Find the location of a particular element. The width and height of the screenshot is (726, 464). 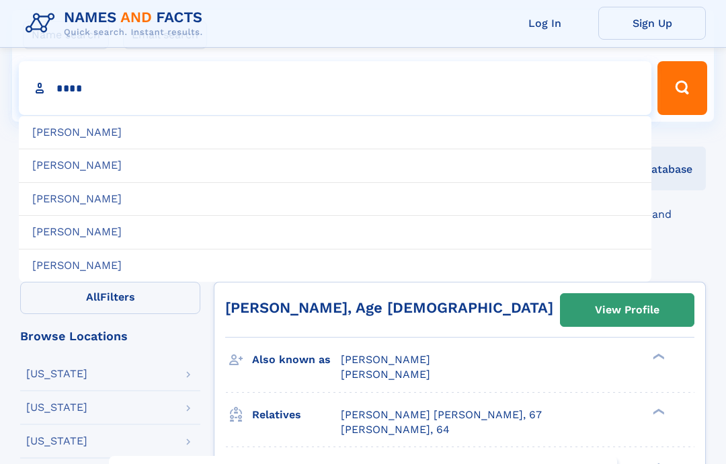

h3: Relatives is located at coordinates (296, 415).